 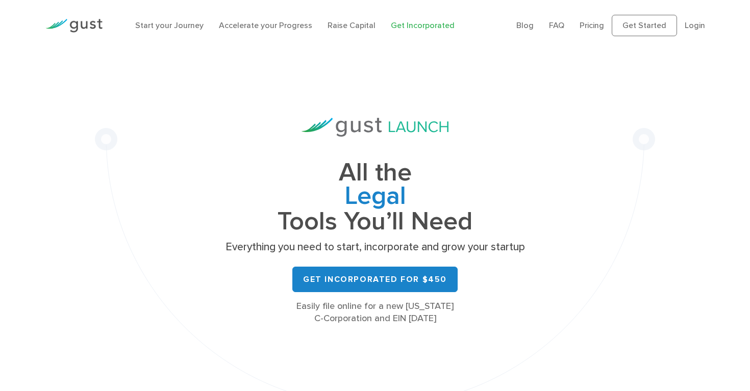 I want to click on img: Gust Logo, so click(x=74, y=26).